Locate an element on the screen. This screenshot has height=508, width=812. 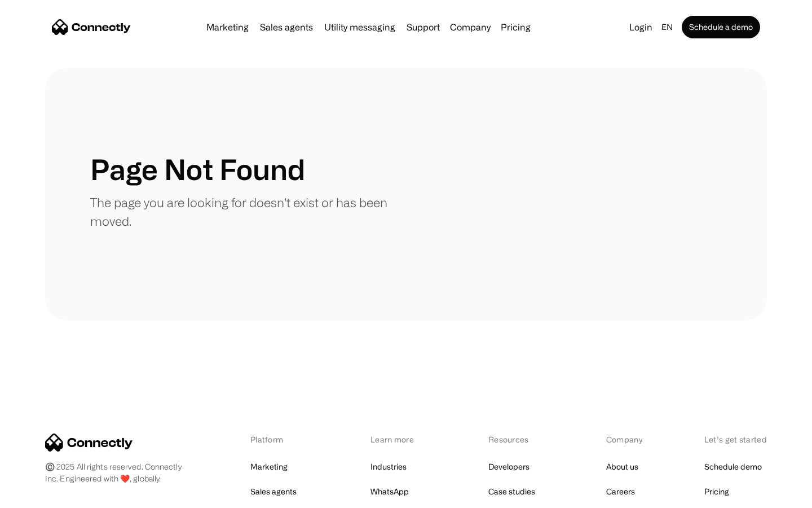
a: Support is located at coordinates (423, 27).